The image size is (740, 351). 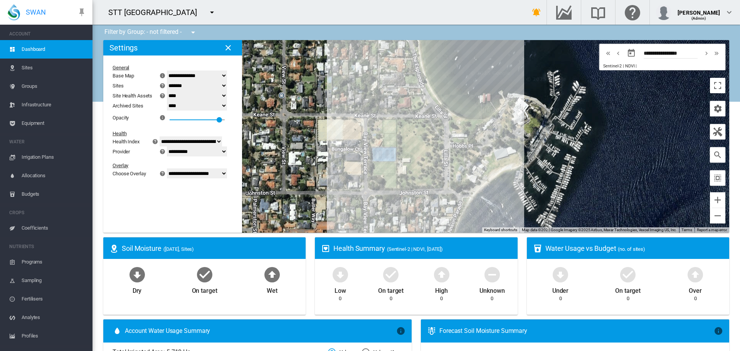 I want to click on div: Forecast Soil Moisture Summary, so click(x=576, y=331).